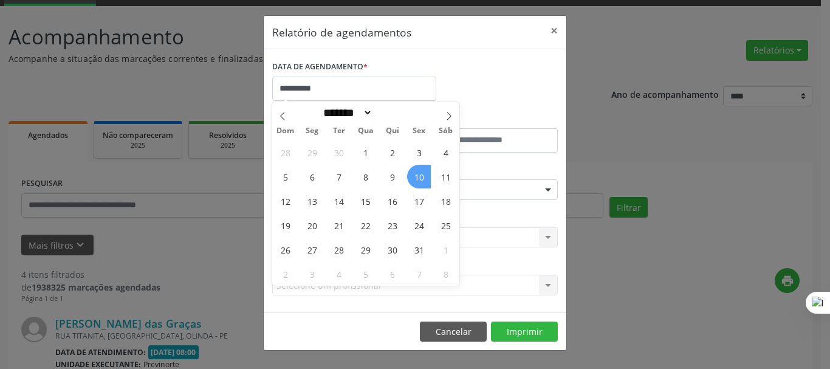  Describe the element at coordinates (285, 176) in the screenshot. I see `span: Outubro 5, 2025` at that location.